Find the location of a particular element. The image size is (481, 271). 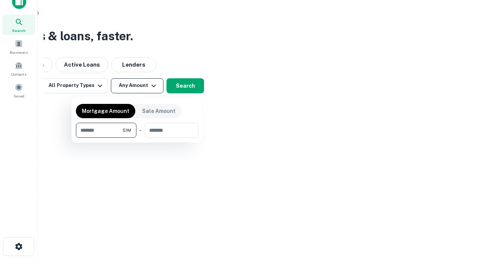

div: Chat Widget is located at coordinates (462, 228).